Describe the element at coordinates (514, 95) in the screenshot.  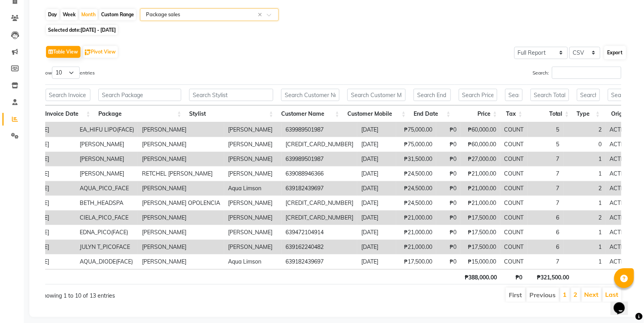
I see `input: Search Tax` at that location.